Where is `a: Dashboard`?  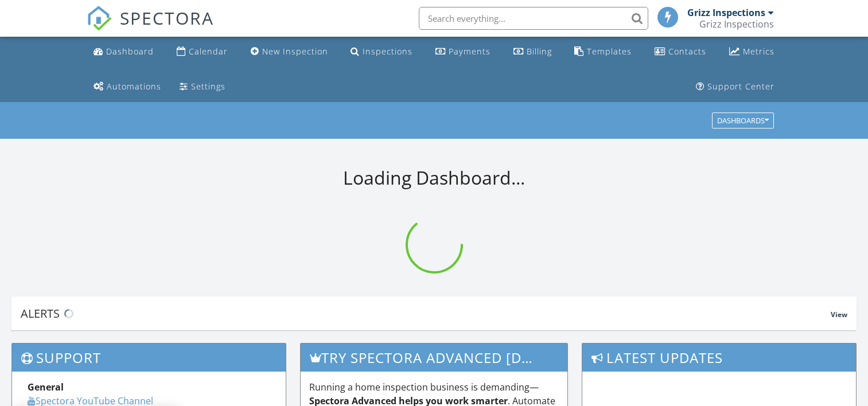
a: Dashboard is located at coordinates (124, 52).